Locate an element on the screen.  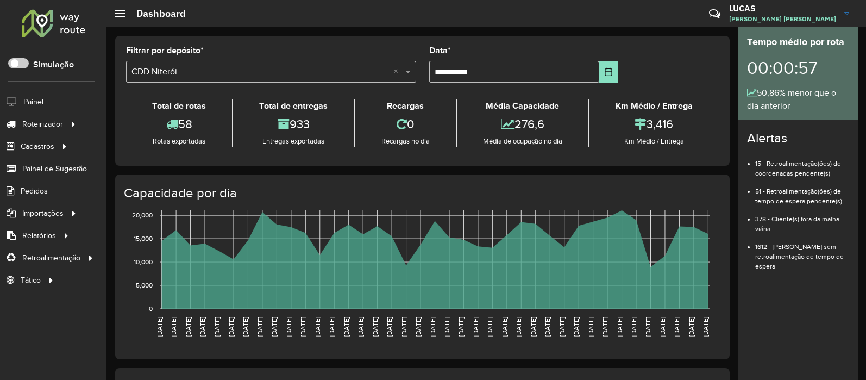
li: 51 - Retroalimentação(ões) de tempo de espera pendente(s) is located at coordinates (802, 192).